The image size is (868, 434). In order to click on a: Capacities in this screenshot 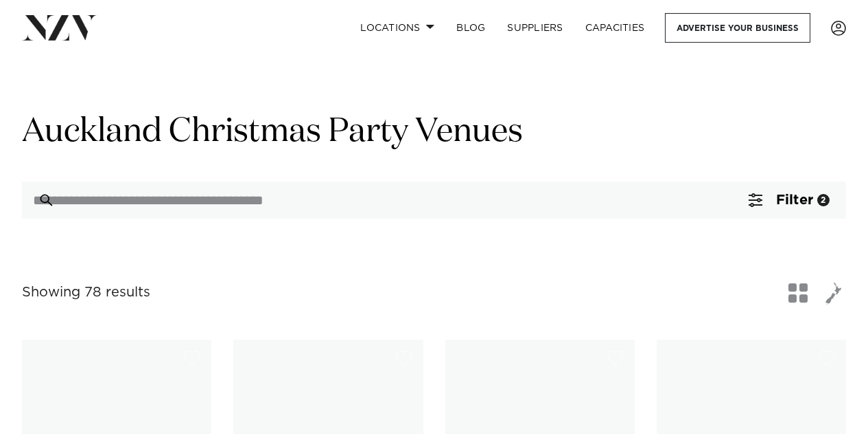, I will do `click(615, 27)`.